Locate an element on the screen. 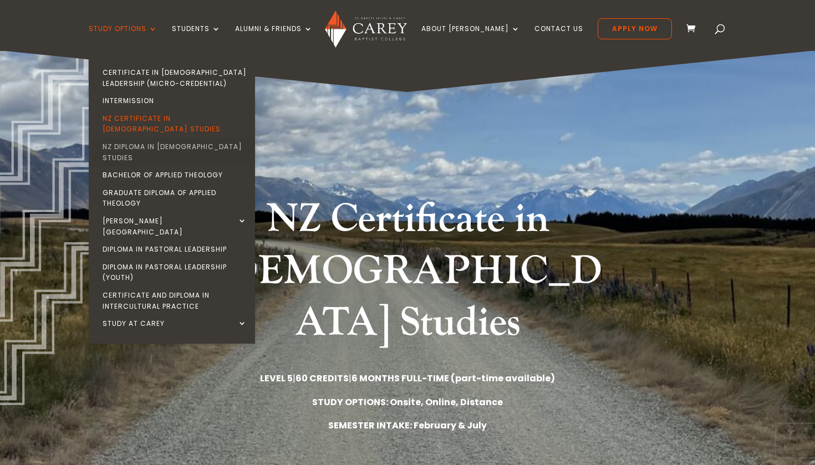 This screenshot has width=815, height=465. img: Carey Baptist College is located at coordinates (365, 29).